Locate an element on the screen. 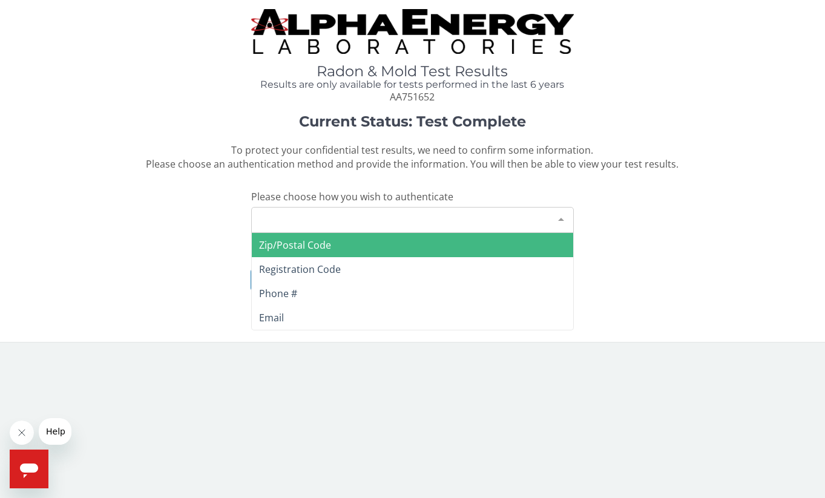 This screenshot has height=498, width=825. strong: Current Status: Test Complete is located at coordinates (412, 121).